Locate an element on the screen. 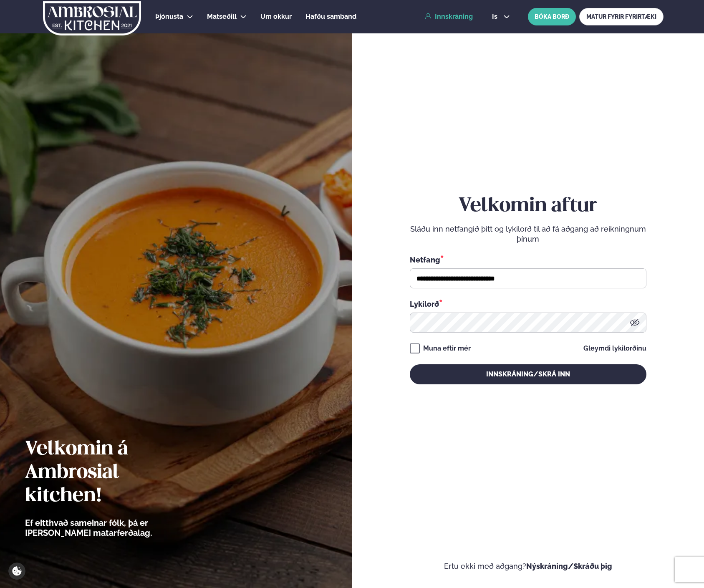 Image resolution: width=704 pixels, height=588 pixels. div: Netfang is located at coordinates (528, 259).